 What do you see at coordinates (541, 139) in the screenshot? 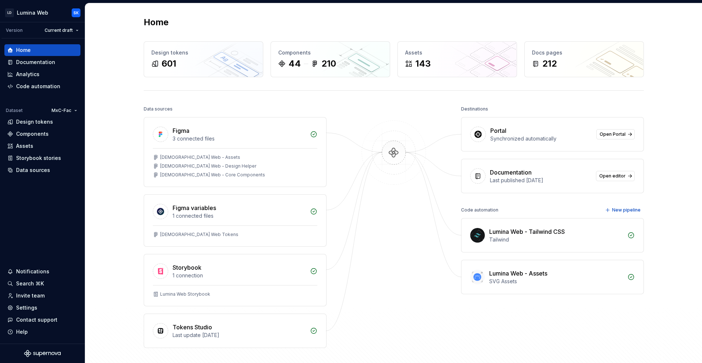
I see `div: Synchronized automatically` at bounding box center [541, 139].